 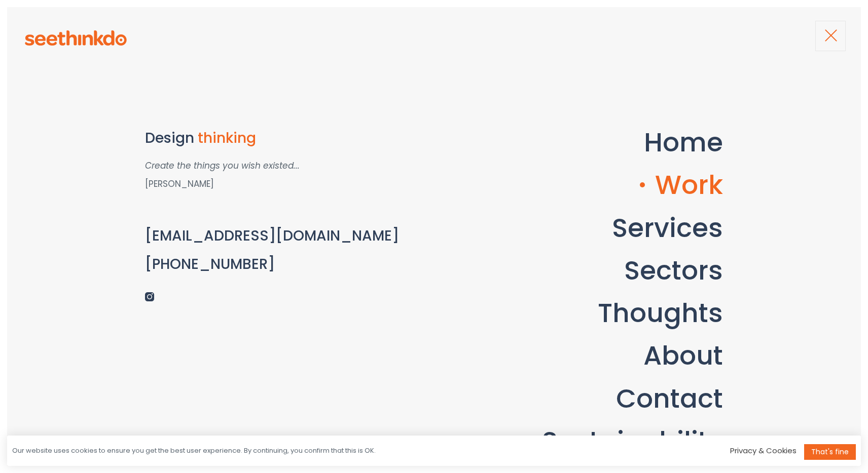 I want to click on div: Our website uses cookies to ensure you get the best user experience. By continuing, you confirm t..., so click(x=194, y=450).